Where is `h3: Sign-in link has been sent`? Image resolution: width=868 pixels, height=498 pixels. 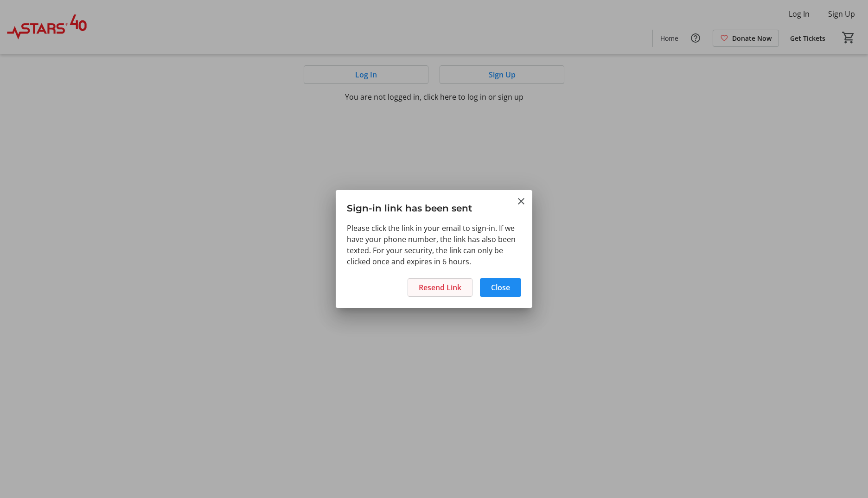 h3: Sign-in link has been sent is located at coordinates (434, 206).